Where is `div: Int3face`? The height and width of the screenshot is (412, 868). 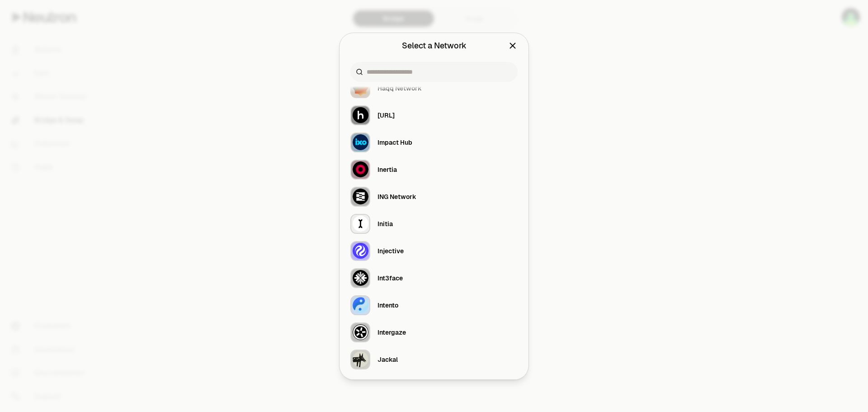
div: Int3face is located at coordinates (390, 278).